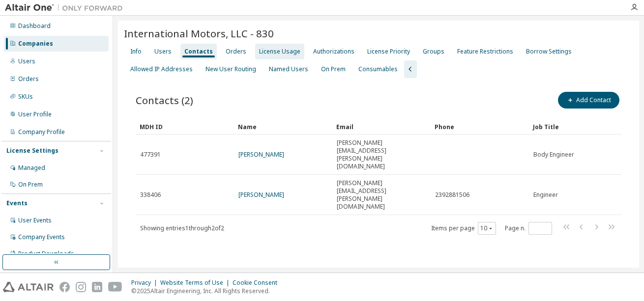  I want to click on div: Borrow Settings, so click(549, 51).